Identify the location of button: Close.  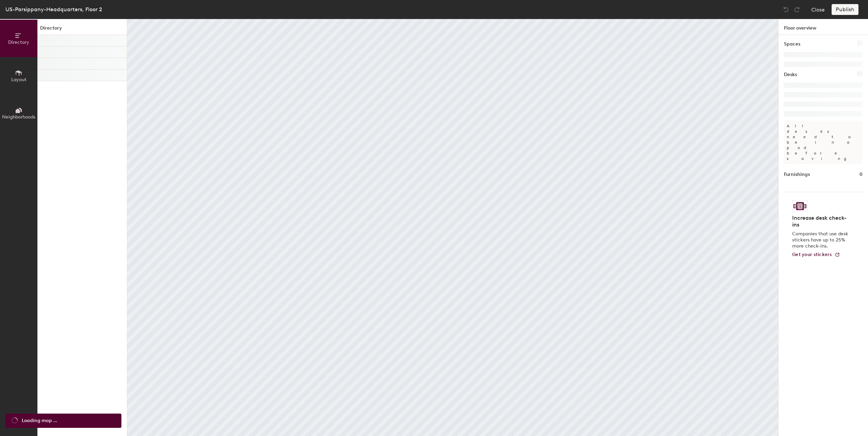
(818, 9).